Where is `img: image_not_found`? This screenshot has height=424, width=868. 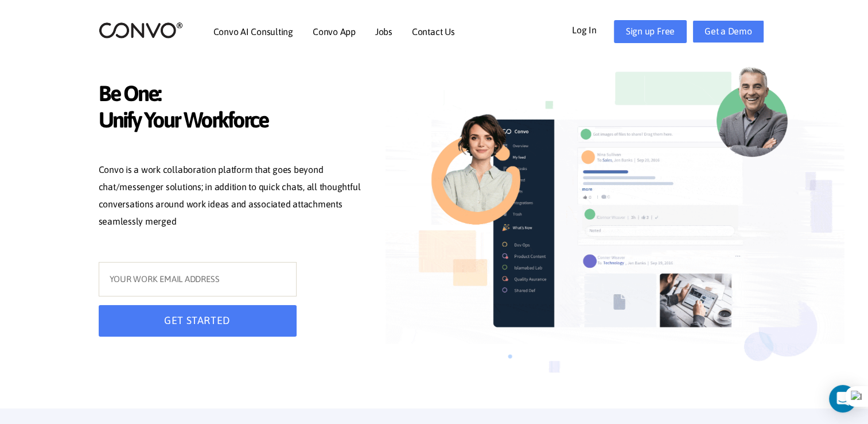
img: image_not_found is located at coordinates (615, 230).